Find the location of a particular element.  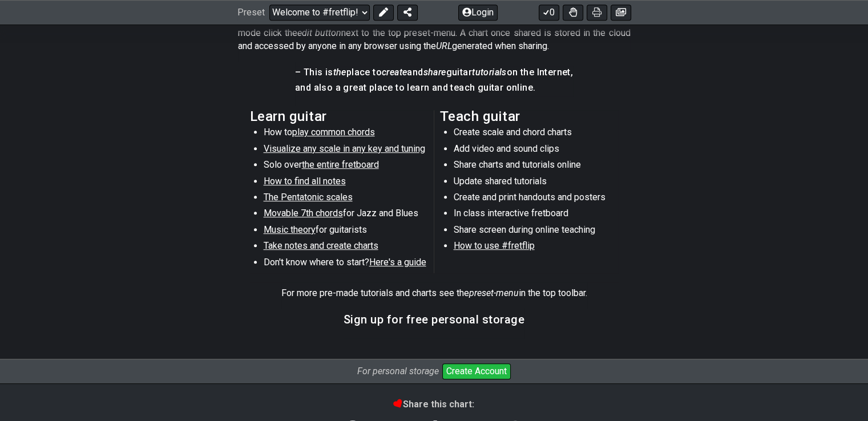

span: Music theory is located at coordinates (289, 229).